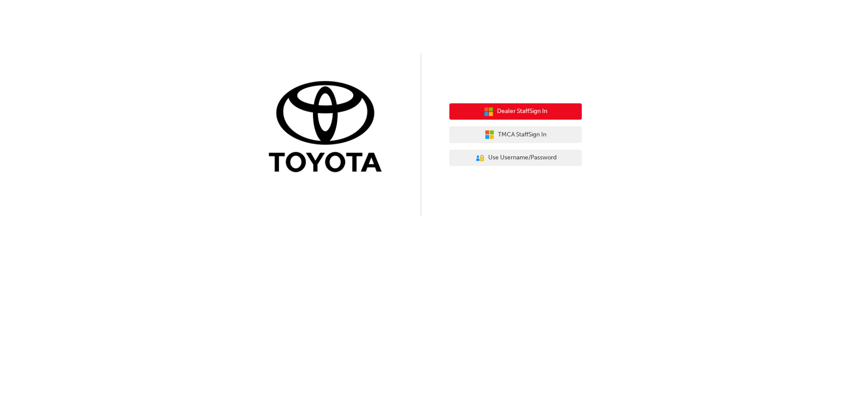 The width and height of the screenshot is (844, 408). What do you see at coordinates (522, 158) in the screenshot?
I see `span: Use Username/Password` at bounding box center [522, 158].